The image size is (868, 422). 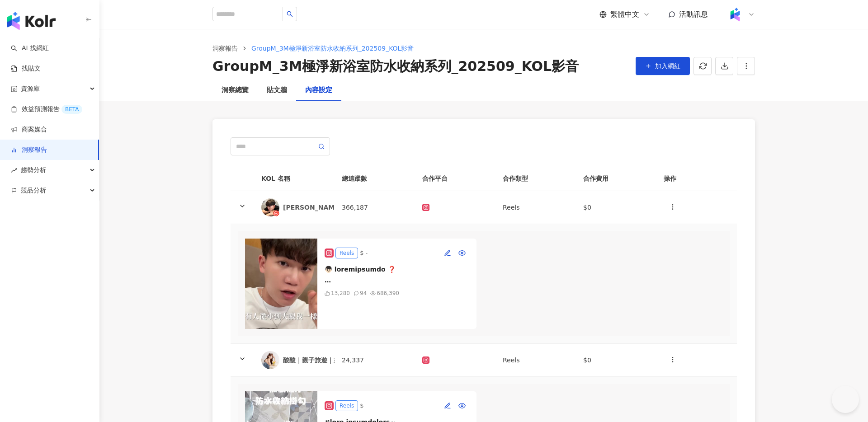 What do you see at coordinates (281, 284) in the screenshot?
I see `img: post-image` at bounding box center [281, 284].